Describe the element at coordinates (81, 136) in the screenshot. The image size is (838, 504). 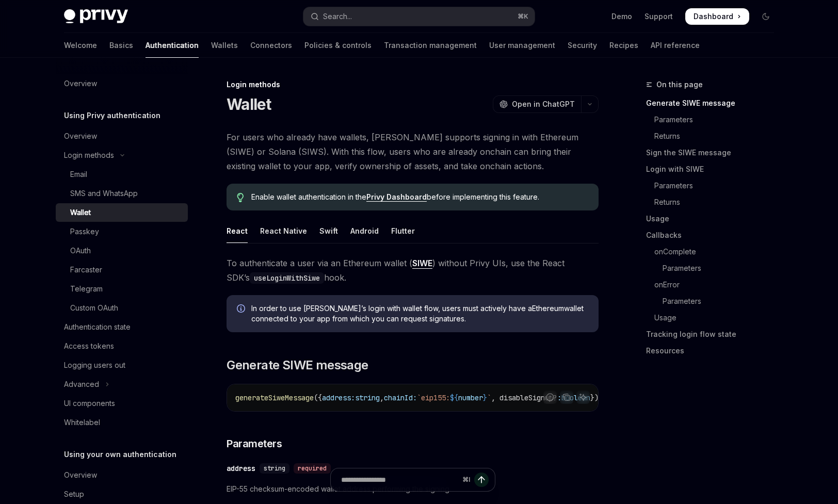
I see `div: Overview` at that location.